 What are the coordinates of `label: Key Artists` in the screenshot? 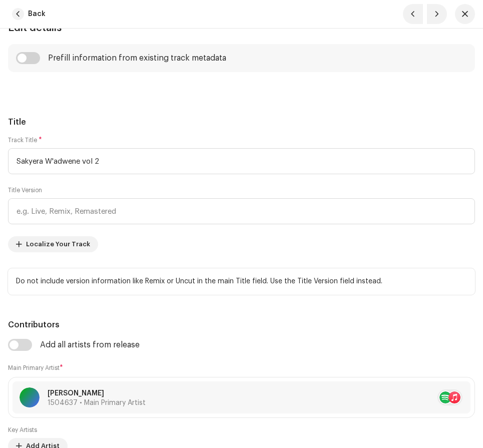 It's located at (23, 430).